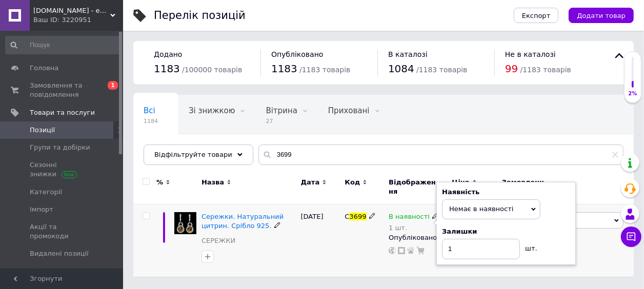 The image size is (644, 289). What do you see at coordinates (530, 246) in the screenshot?
I see `div: шт.` at bounding box center [530, 246].